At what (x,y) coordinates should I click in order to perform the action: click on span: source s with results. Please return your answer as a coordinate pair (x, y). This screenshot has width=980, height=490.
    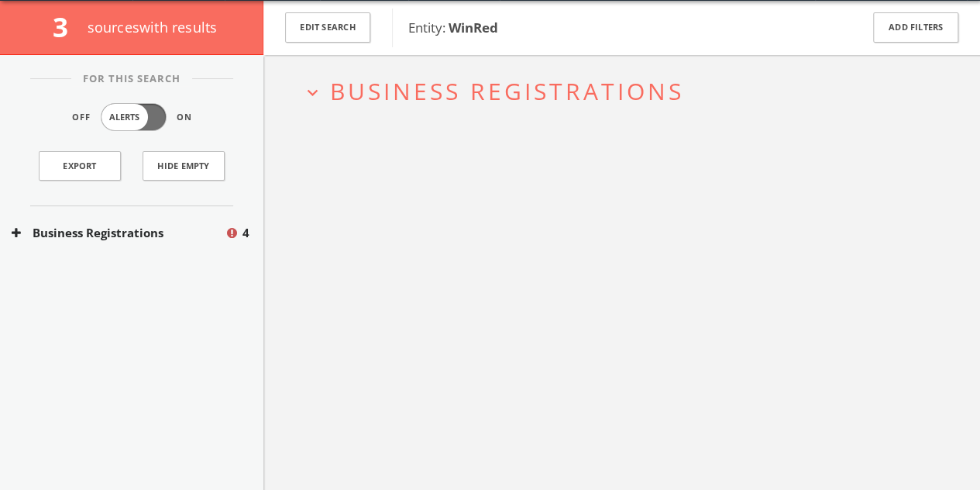
    Looking at the image, I should click on (153, 27).